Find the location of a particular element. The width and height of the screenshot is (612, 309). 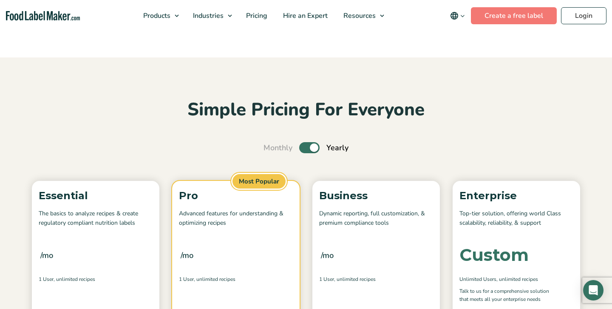

p: Essential is located at coordinates (96, 196).